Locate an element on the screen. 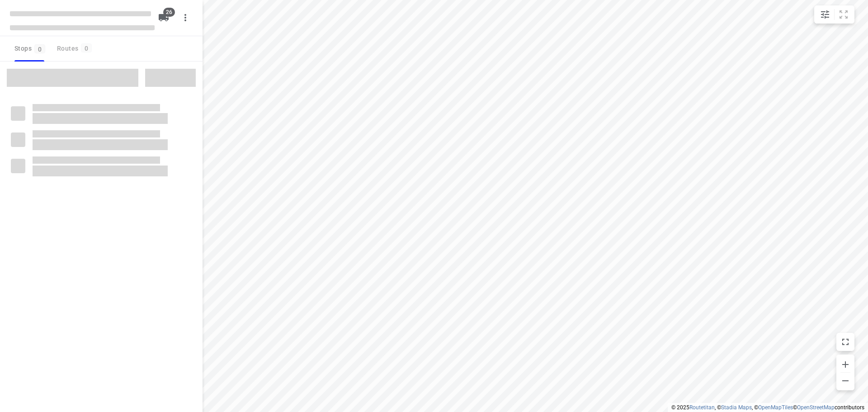 The width and height of the screenshot is (868, 412). a: OpenMapTiles is located at coordinates (775, 407).